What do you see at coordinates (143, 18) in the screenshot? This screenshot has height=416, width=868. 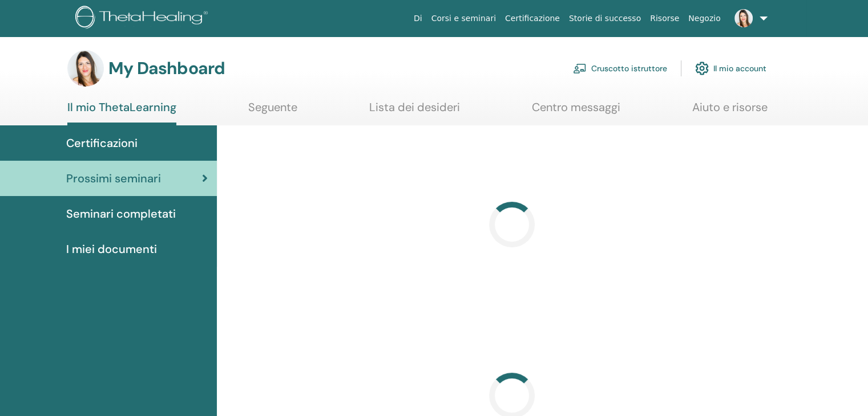 I see `img: logo.png` at bounding box center [143, 18].